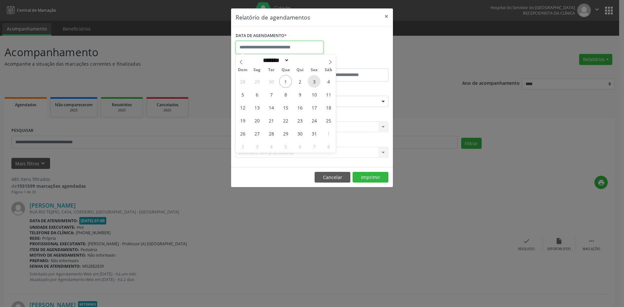  I want to click on span: Outubro 24, 2025, so click(314, 120).